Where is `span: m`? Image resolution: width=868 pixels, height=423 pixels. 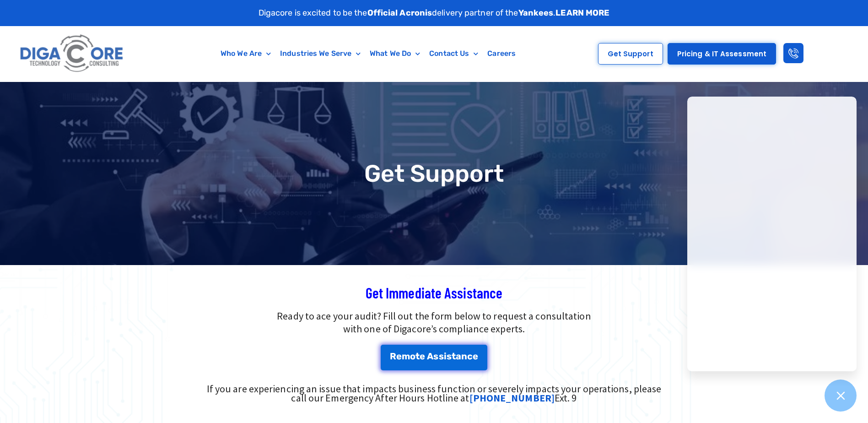 span: m is located at coordinates (406, 356).